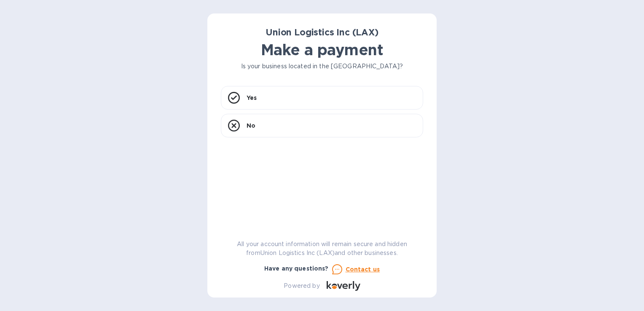 Image resolution: width=644 pixels, height=311 pixels. I want to click on p: No, so click(250, 126).